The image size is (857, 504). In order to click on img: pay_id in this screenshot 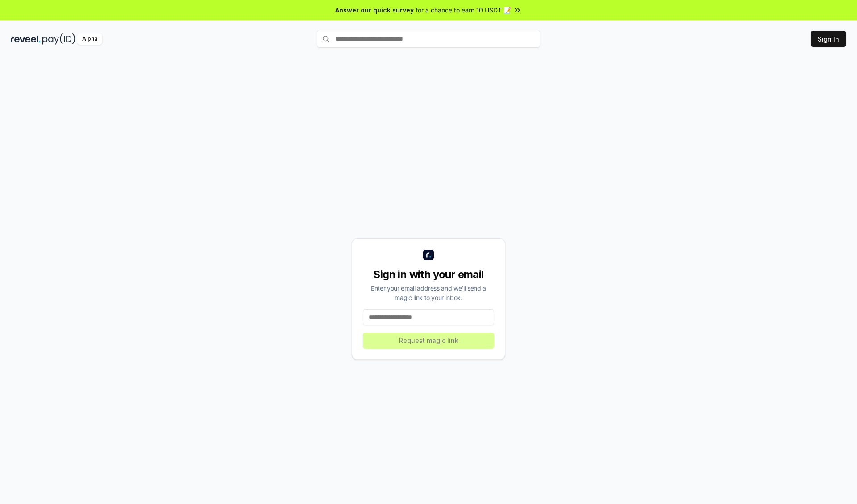, I will do `click(59, 39)`.